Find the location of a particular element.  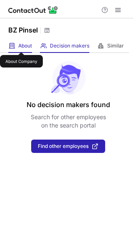

span: Similar is located at coordinates (116, 46).